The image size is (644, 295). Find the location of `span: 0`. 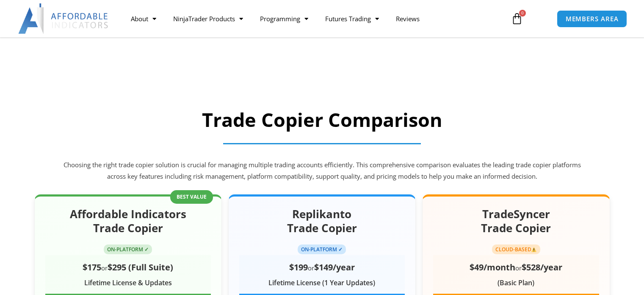

span: 0 is located at coordinates (522, 13).